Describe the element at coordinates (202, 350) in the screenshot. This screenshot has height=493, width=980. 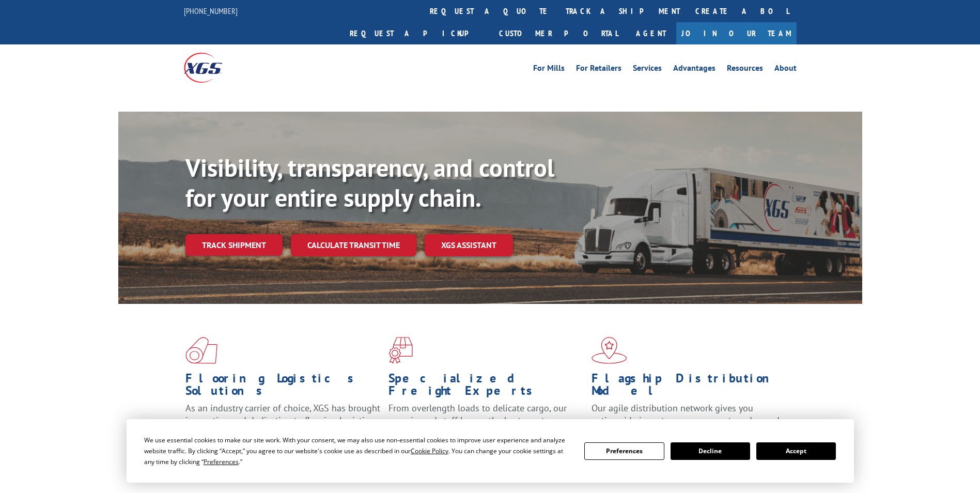
I see `img: xgs-icon-total-supply-chain-intelligence-red` at that location.